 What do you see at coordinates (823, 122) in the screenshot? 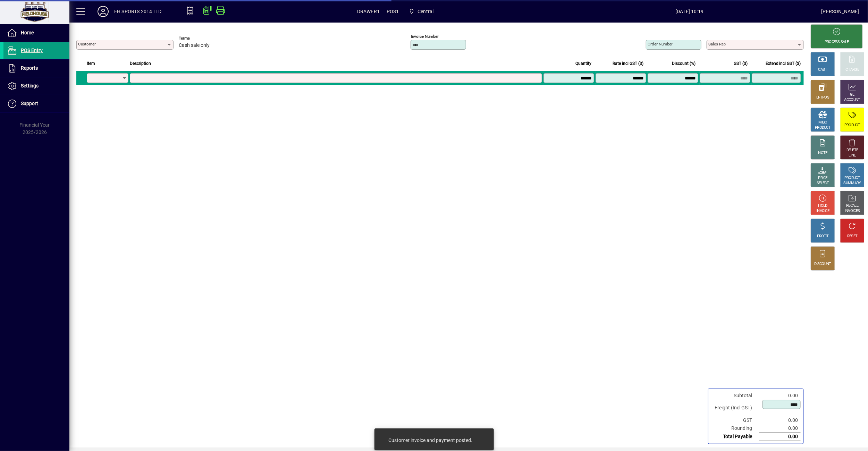
I see `div: MISC` at bounding box center [823, 122].